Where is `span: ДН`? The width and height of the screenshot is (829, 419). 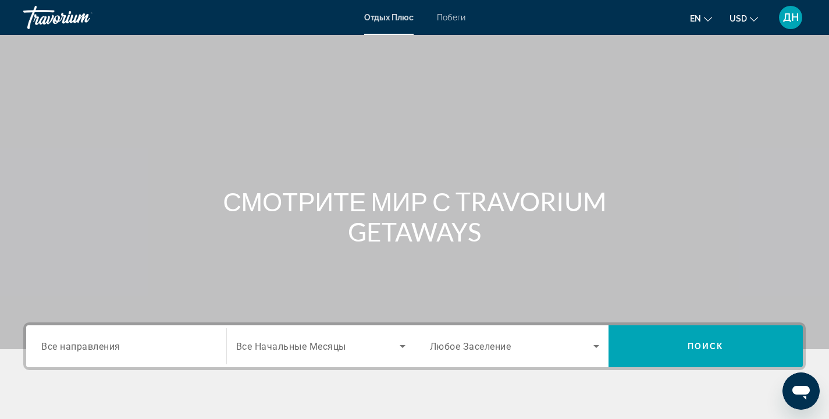
span: ДН is located at coordinates (791, 17).